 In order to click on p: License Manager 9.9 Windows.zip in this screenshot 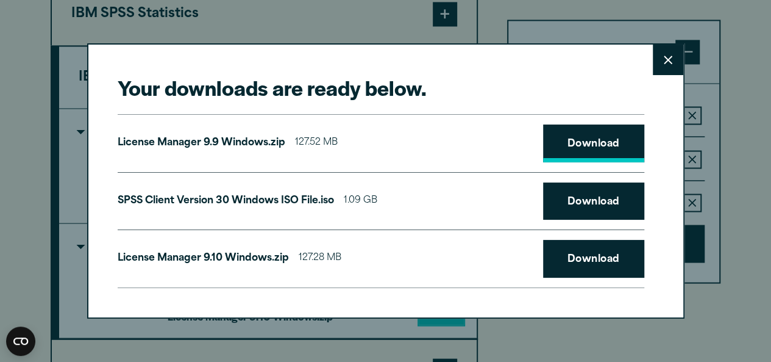, I will do `click(201, 143)`.